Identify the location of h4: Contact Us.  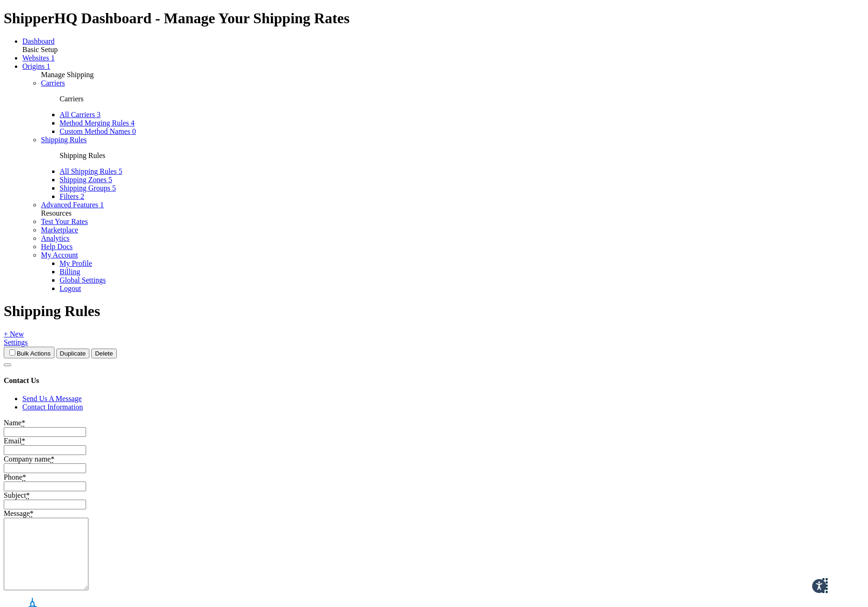
(434, 381).